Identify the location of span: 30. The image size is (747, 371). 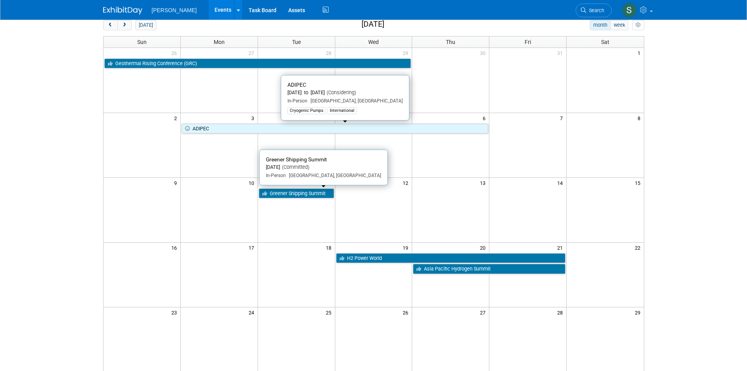
(484, 53).